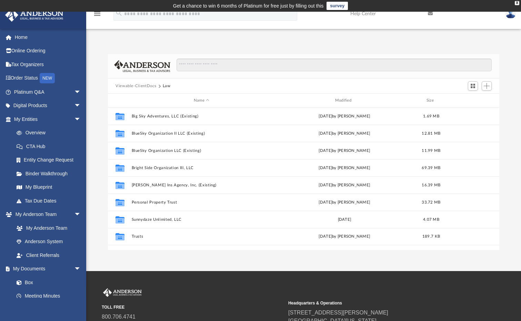 This screenshot has height=321, width=521. I want to click on a: Entity Change Request, so click(50, 160).